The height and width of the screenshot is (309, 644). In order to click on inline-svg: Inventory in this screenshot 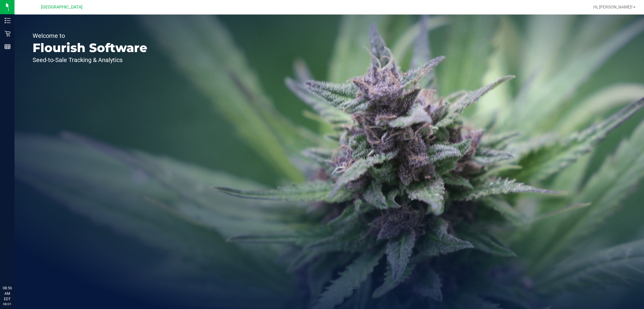, I will do `click(8, 21)`.